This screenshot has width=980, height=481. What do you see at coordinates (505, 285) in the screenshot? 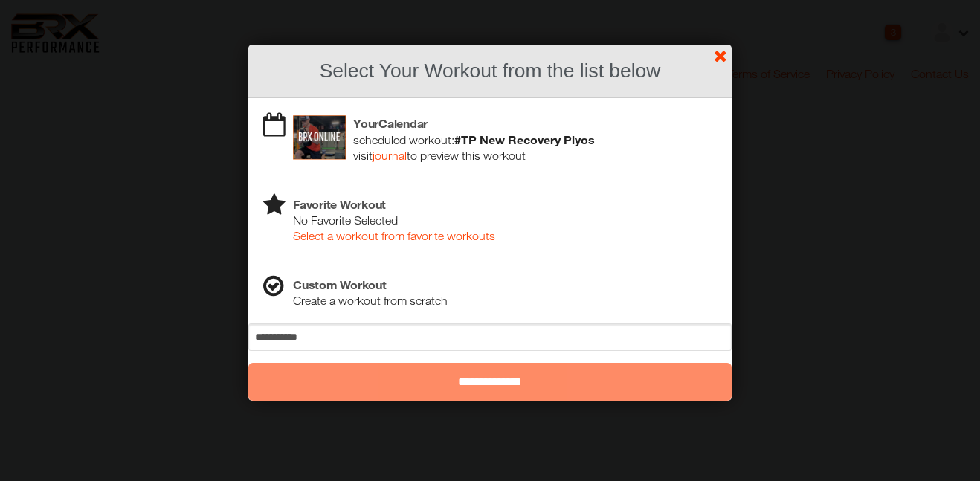
I see `h4: Custom Workout` at bounding box center [505, 285].